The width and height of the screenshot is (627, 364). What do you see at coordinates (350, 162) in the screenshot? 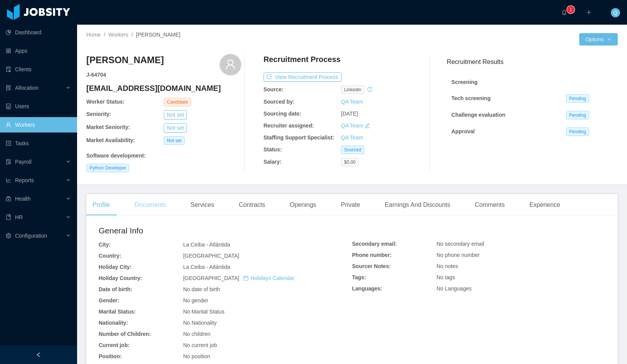
I see `span: $0.00` at bounding box center [350, 162].